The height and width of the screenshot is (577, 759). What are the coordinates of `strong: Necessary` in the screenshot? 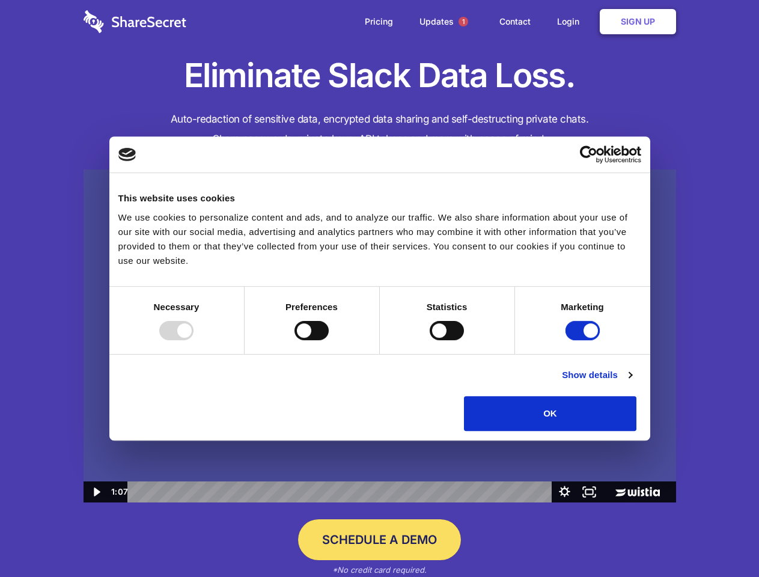 It's located at (177, 306).